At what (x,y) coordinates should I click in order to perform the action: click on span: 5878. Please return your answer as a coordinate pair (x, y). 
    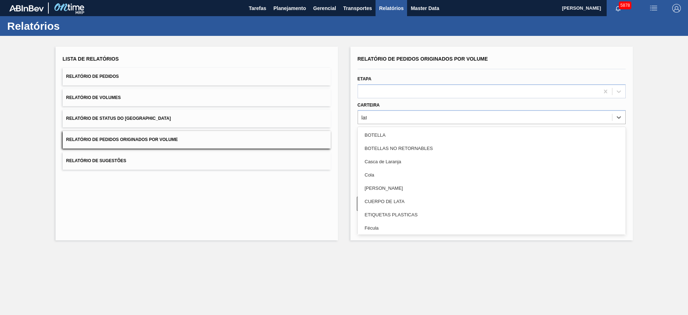
    Looking at the image, I should click on (625, 5).